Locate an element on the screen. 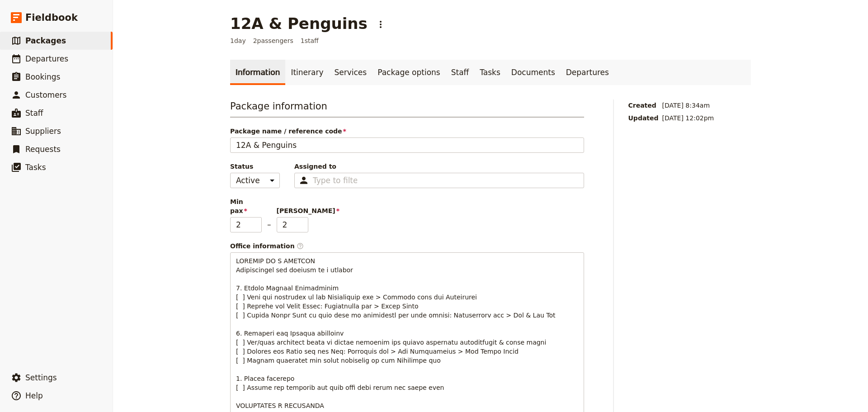  span: Updated is located at coordinates (644, 118).